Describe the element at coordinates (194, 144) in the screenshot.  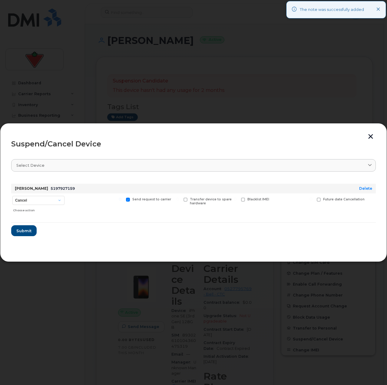
I see `div: Suspend/Cancel Device` at that location.